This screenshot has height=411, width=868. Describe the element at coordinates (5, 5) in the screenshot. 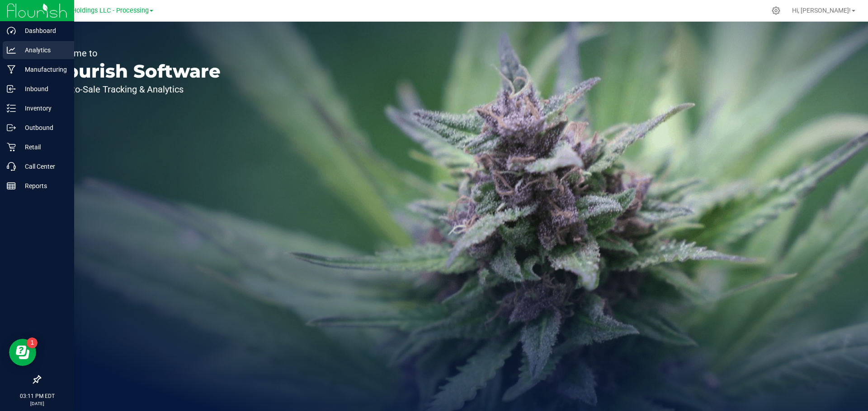

I see `span: 1` at that location.